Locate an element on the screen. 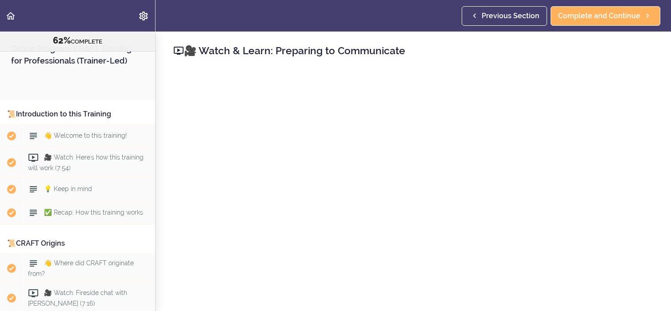 This screenshot has height=311, width=671. a: Complete and Continue is located at coordinates (605, 16).